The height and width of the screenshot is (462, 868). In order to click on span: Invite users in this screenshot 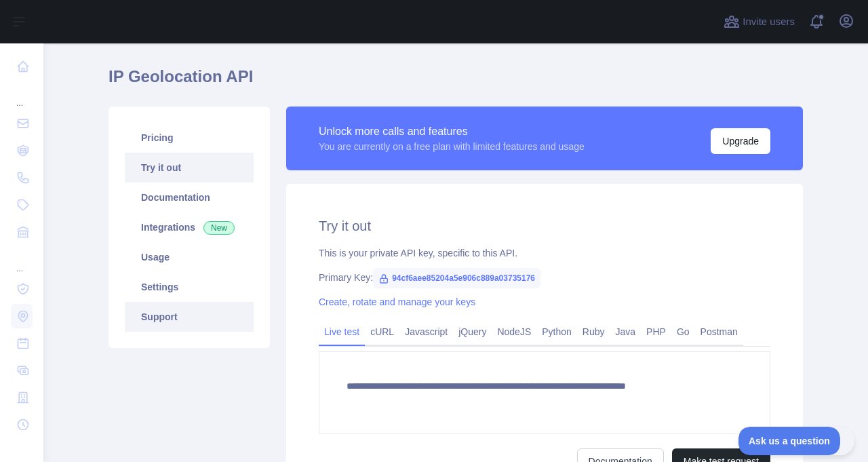, I will do `click(769, 22)`.